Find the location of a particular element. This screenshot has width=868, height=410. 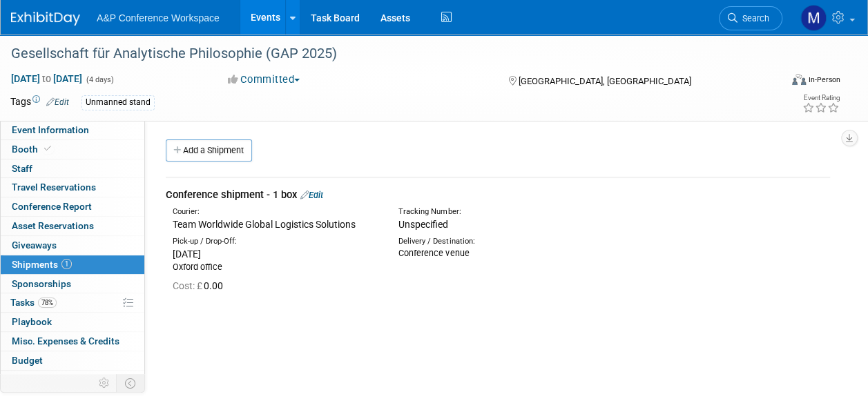

span: to is located at coordinates (46, 79).